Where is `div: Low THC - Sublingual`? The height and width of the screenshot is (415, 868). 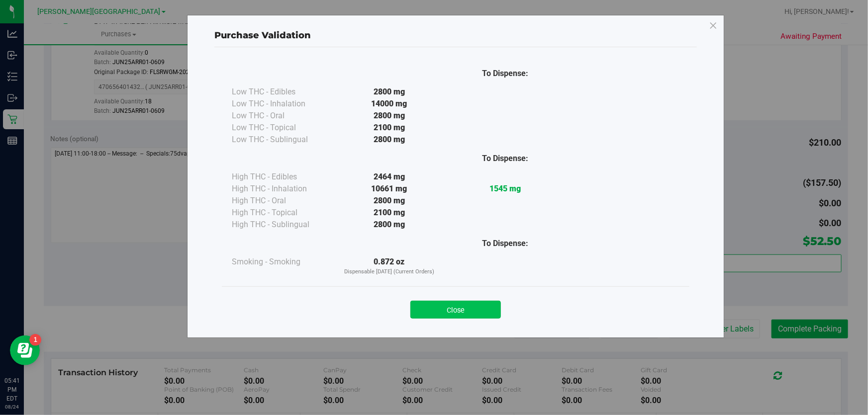 div: Low THC - Sublingual is located at coordinates (281, 140).